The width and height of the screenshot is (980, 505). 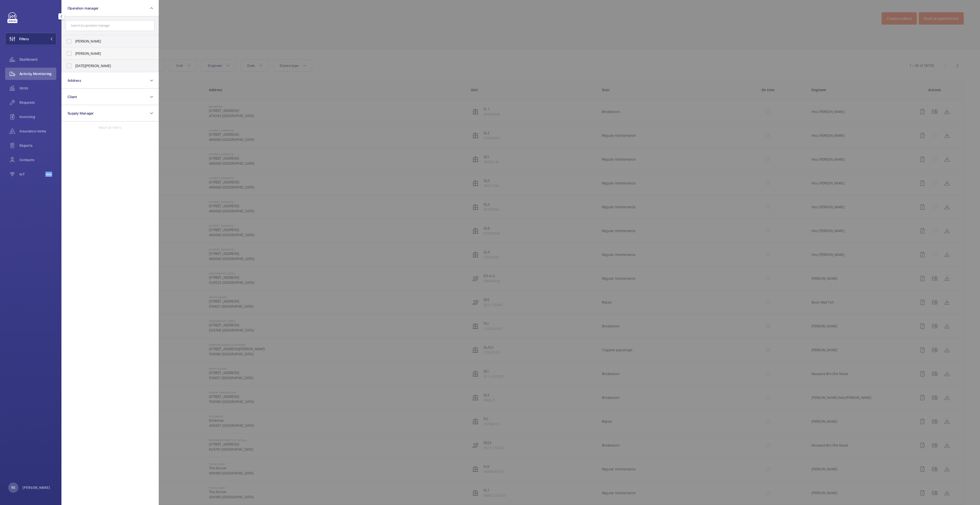 I want to click on span: Requests, so click(x=38, y=103).